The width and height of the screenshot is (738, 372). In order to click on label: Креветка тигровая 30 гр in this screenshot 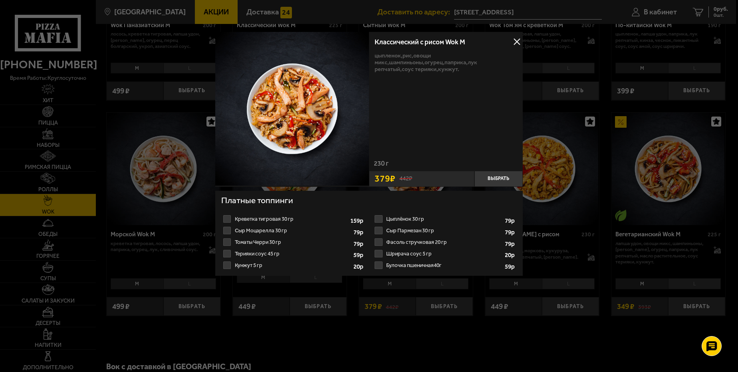, I will do `click(293, 219)`.